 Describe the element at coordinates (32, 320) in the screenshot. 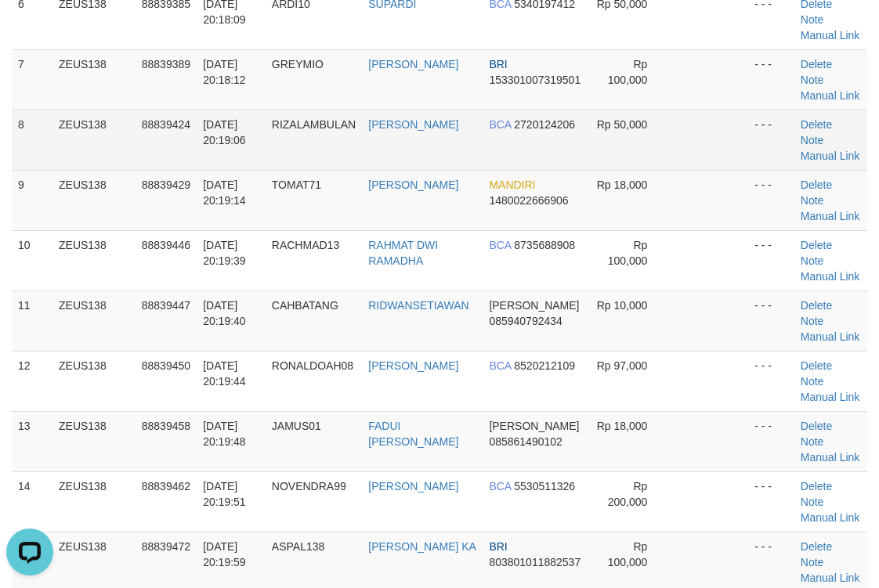

I see `td: 11` at that location.